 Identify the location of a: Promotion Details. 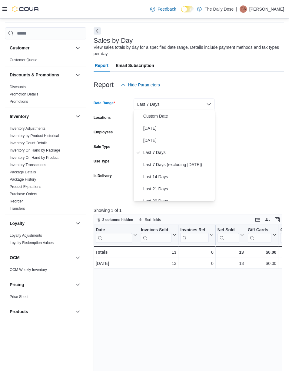
(24, 94).